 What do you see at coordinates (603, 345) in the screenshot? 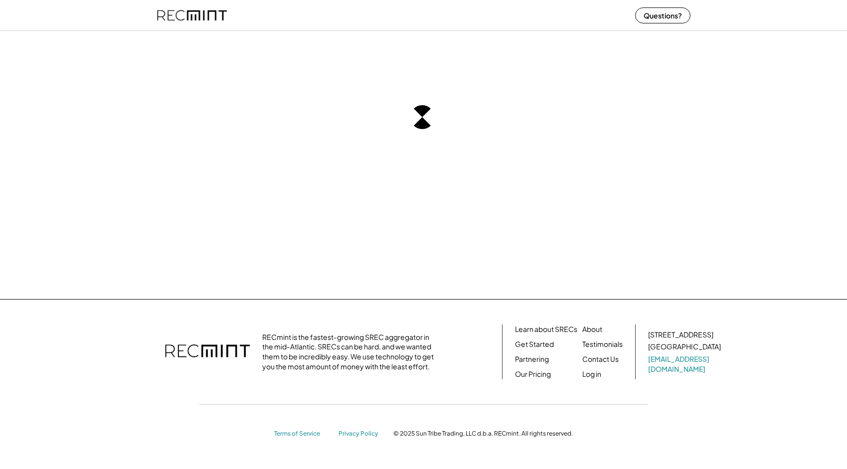
I see `a: Testimonials` at bounding box center [603, 345].